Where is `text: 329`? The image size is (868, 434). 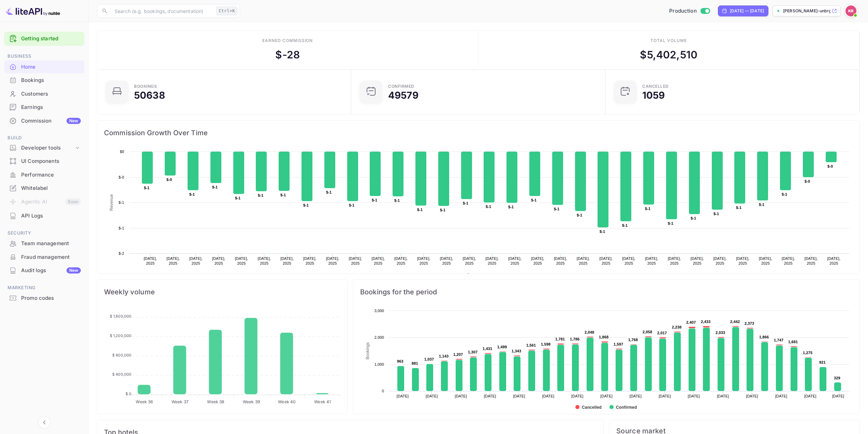
text: 329 is located at coordinates (837, 378).